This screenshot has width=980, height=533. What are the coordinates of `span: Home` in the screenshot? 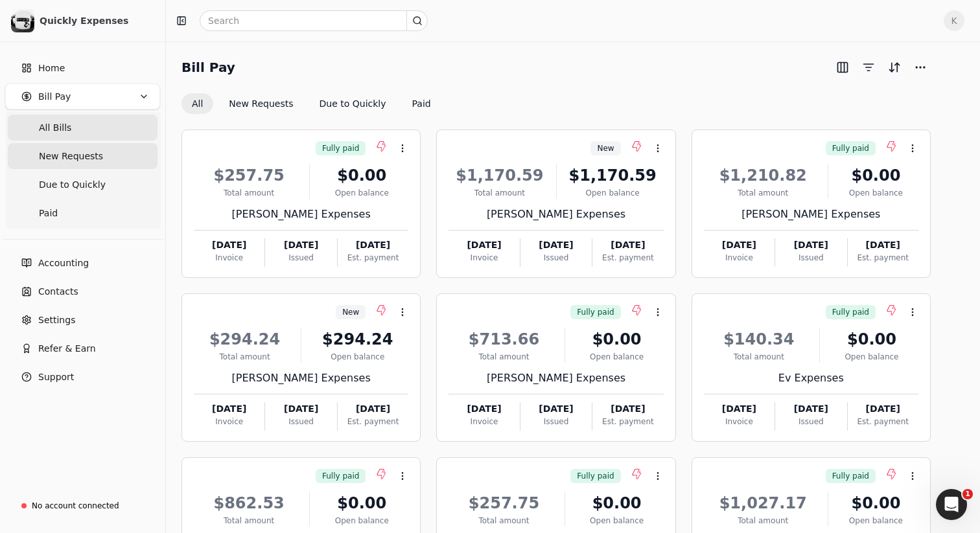 It's located at (51, 68).